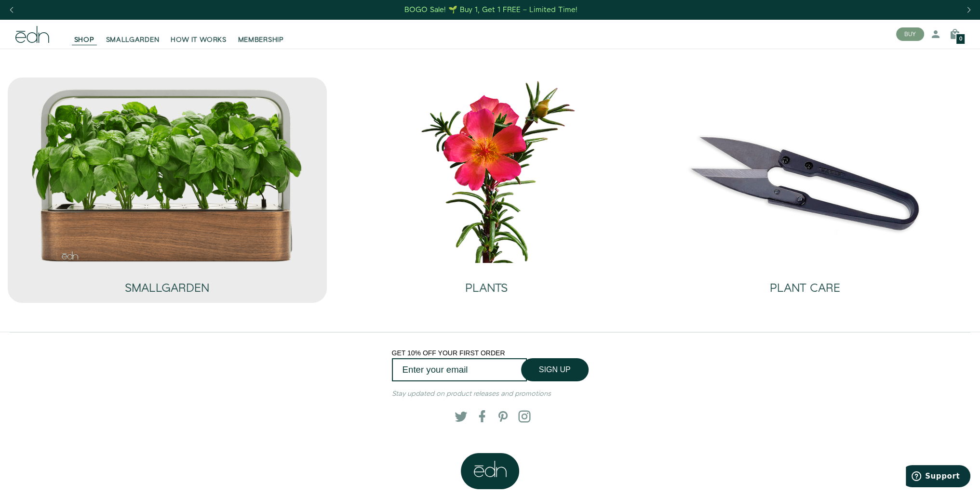  I want to click on span: HOW IT WORKS, so click(198, 40).